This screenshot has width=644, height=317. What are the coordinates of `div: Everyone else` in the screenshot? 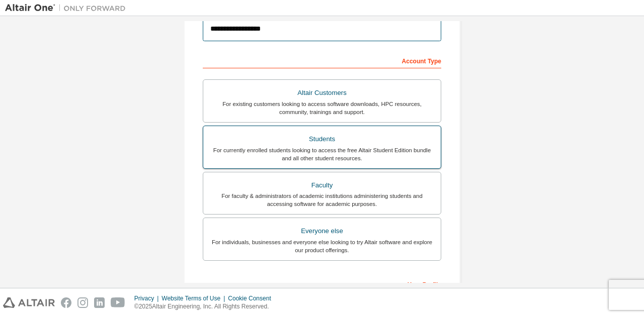 It's located at (322, 231).